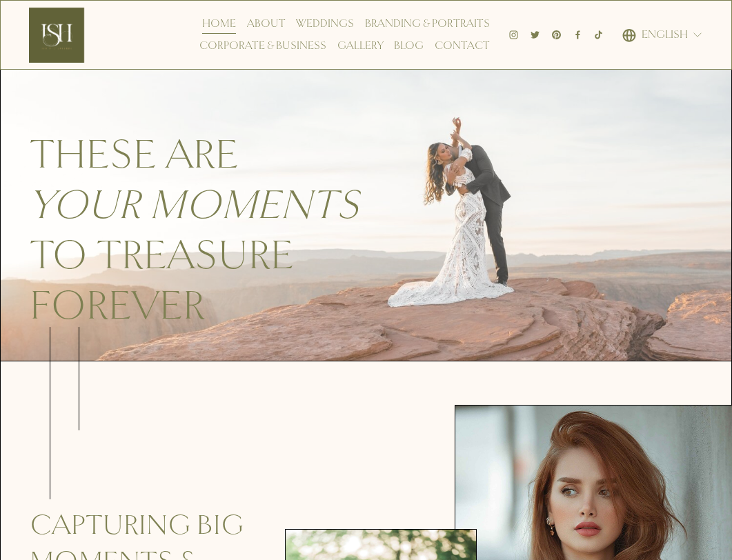  What do you see at coordinates (194, 230) in the screenshot?
I see `span: These are to treasure forever` at bounding box center [194, 230].